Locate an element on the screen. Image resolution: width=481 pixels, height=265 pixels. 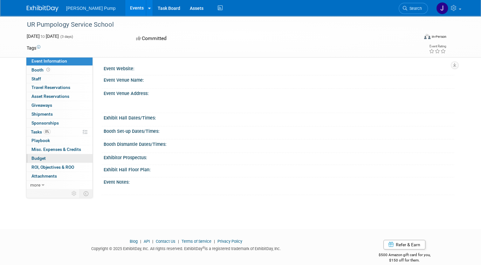
div: $500 Amazon gift card for you, is located at coordinates (404, 256).